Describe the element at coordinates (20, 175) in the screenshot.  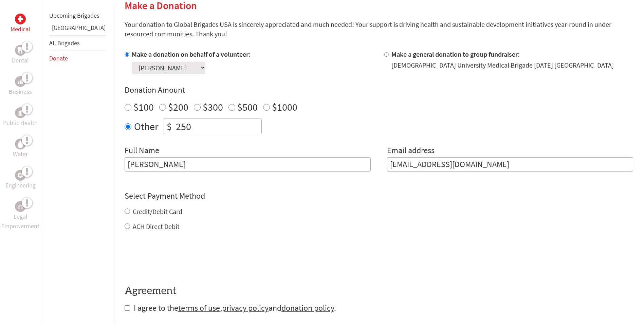
I see `img: Engineering` at that location.